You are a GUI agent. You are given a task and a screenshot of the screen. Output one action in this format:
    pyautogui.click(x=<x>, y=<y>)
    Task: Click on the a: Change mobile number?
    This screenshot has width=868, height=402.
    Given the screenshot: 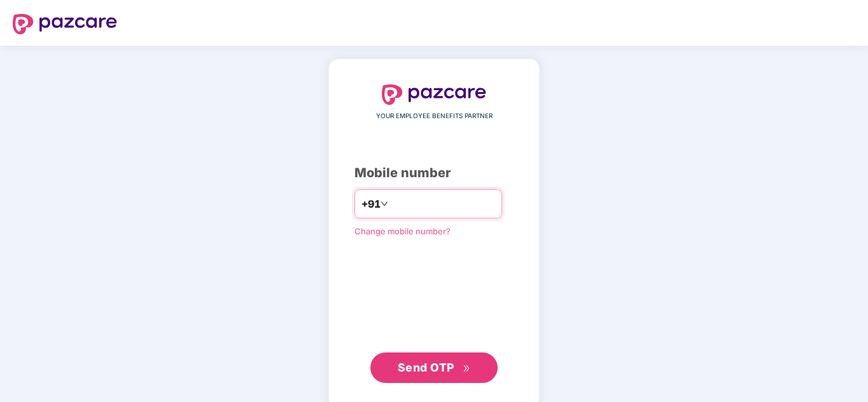 What is the action you would take?
    pyautogui.click(x=402, y=232)
    